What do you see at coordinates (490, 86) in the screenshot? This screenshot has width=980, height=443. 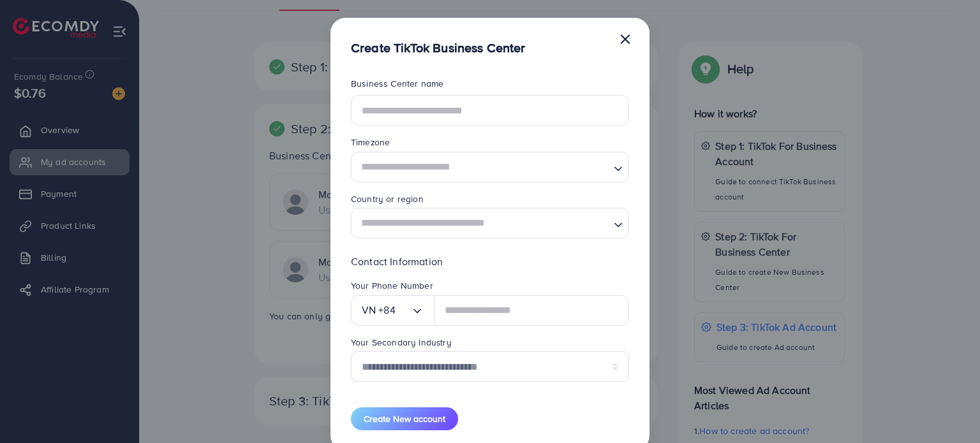 I see `legend: Business Center name` at bounding box center [490, 86].